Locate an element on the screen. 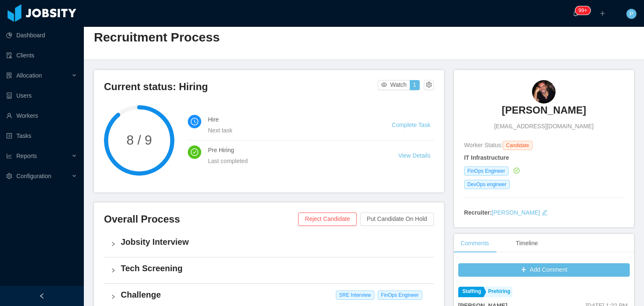 The height and width of the screenshot is (306, 644). h2: Recruitment Process is located at coordinates (229, 37).